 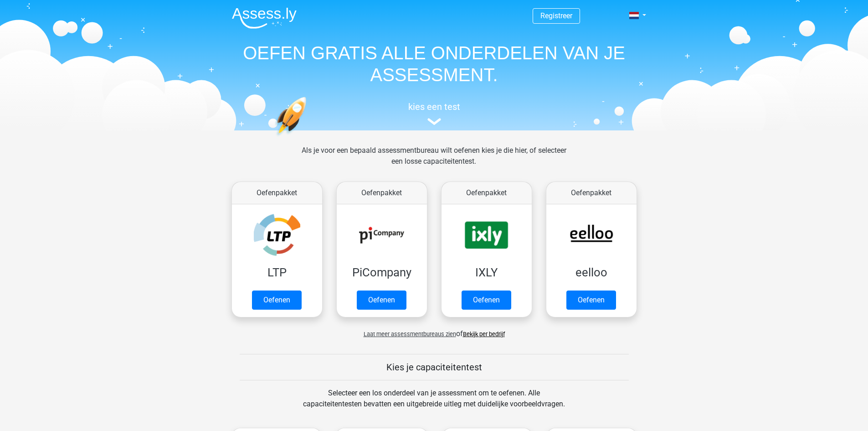 What do you see at coordinates (434, 404) in the screenshot?
I see `div: Selecteer een los onderdeel van je assessment om te oefenen. Alle capaciteitentesten bevatten een...` at bounding box center [434, 404].